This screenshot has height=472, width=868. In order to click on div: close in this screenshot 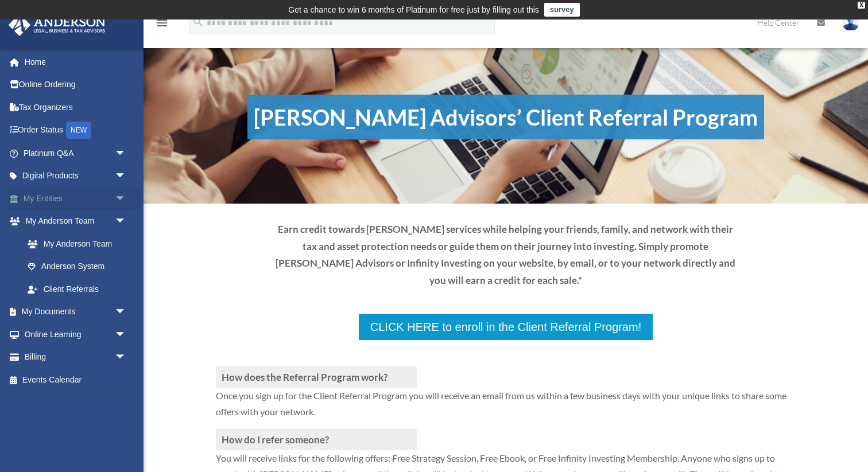, I will do `click(861, 6)`.